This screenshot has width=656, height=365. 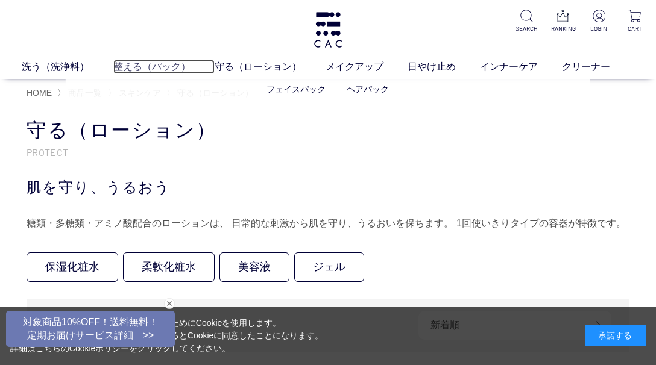 What do you see at coordinates (328, 30) in the screenshot?
I see `img: logo` at bounding box center [328, 30].